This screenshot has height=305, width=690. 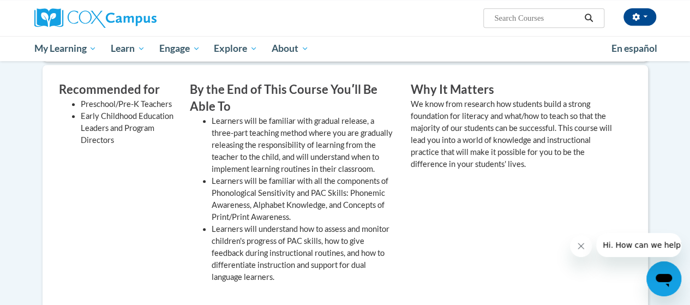 What do you see at coordinates (513, 89) in the screenshot?
I see `h3: Why It Matters` at bounding box center [513, 89].